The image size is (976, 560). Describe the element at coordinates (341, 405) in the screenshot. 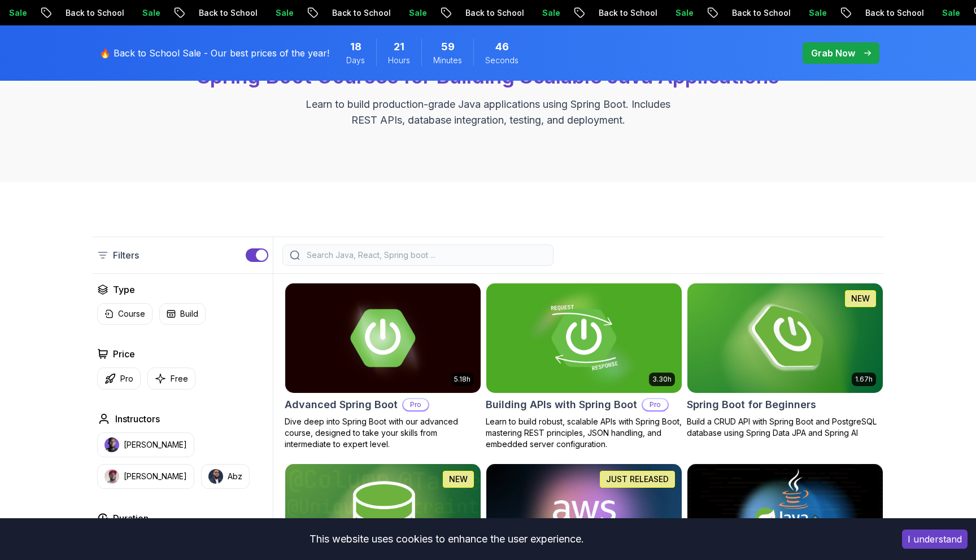

I see `h2: Advanced Spring Boot` at that location.